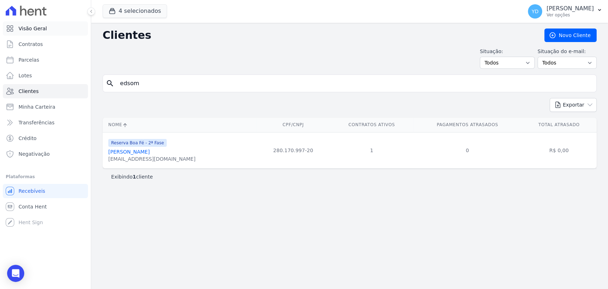 The image size is (608, 289). Describe the element at coordinates (293, 150) in the screenshot. I see `td: 280.170.997-20` at that location.